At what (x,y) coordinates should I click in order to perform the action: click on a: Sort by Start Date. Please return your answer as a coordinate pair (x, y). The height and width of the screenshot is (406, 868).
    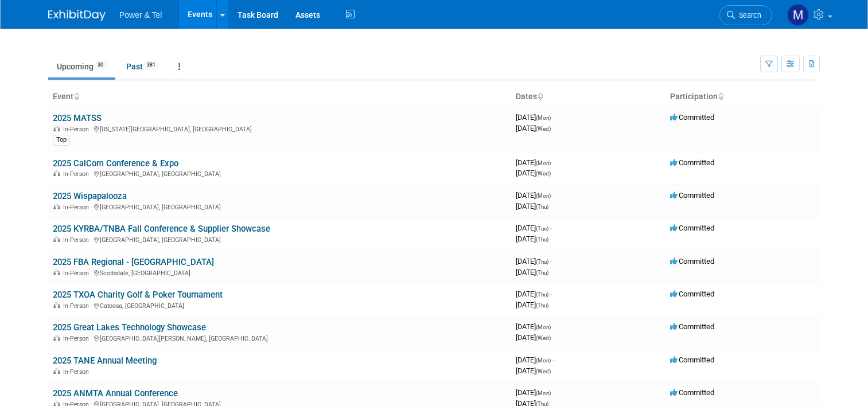
    Looking at the image, I should click on (540, 97).